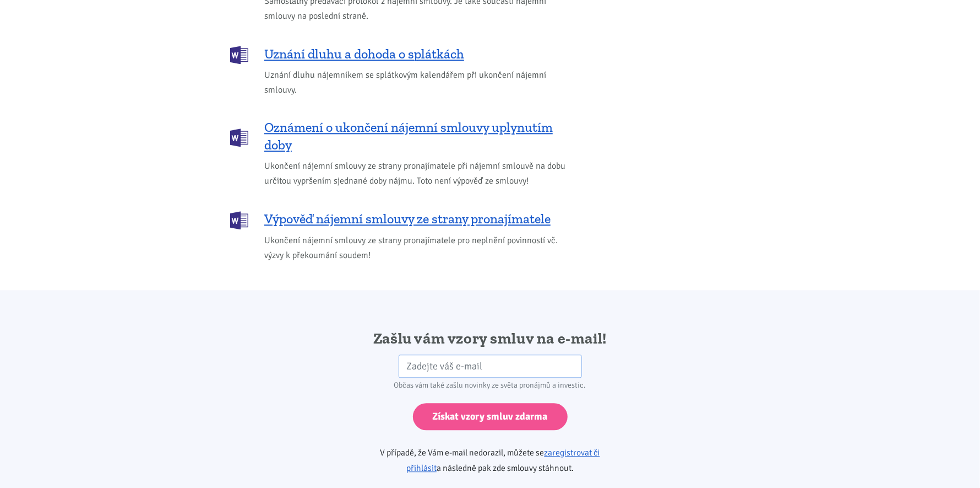 Image resolution: width=980 pixels, height=488 pixels. Describe the element at coordinates (490, 416) in the screenshot. I see `input: Získat vzory smluv zdarma` at that location.